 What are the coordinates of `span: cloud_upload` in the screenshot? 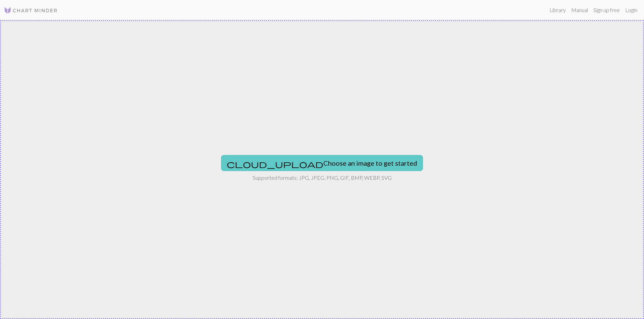 It's located at (275, 164).